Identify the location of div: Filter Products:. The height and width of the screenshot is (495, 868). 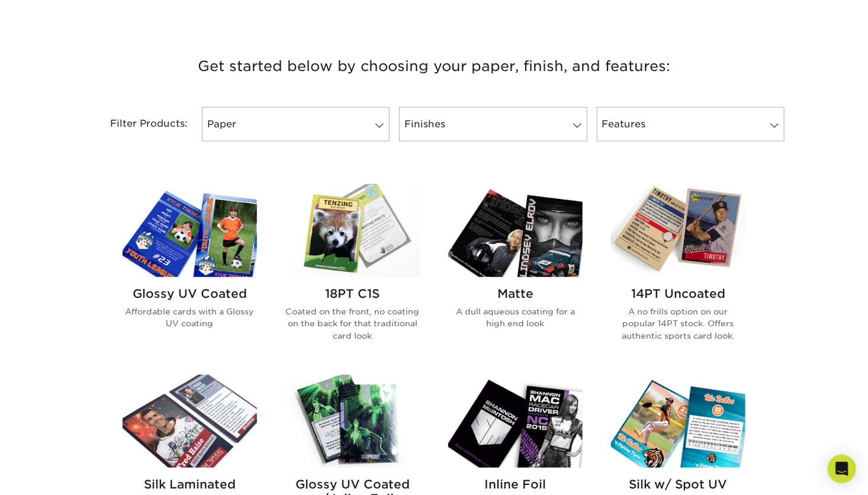
(138, 124).